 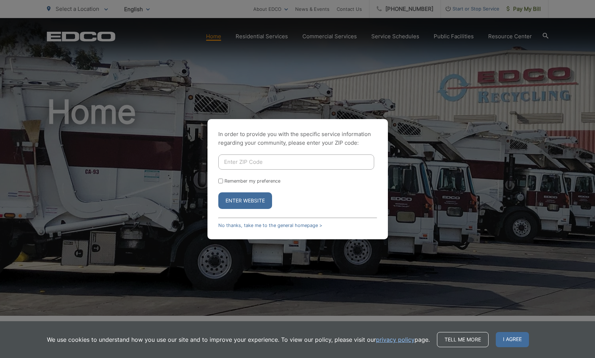 I want to click on a: privacy policy, so click(x=395, y=340).